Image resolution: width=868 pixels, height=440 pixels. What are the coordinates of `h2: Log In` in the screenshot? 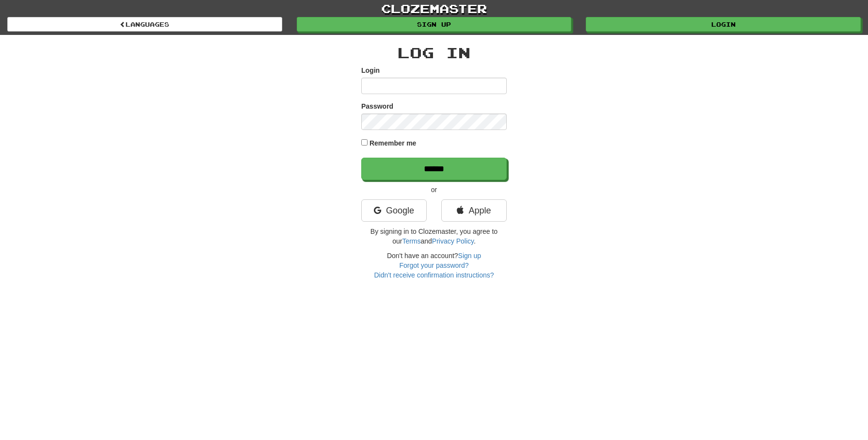 It's located at (434, 52).